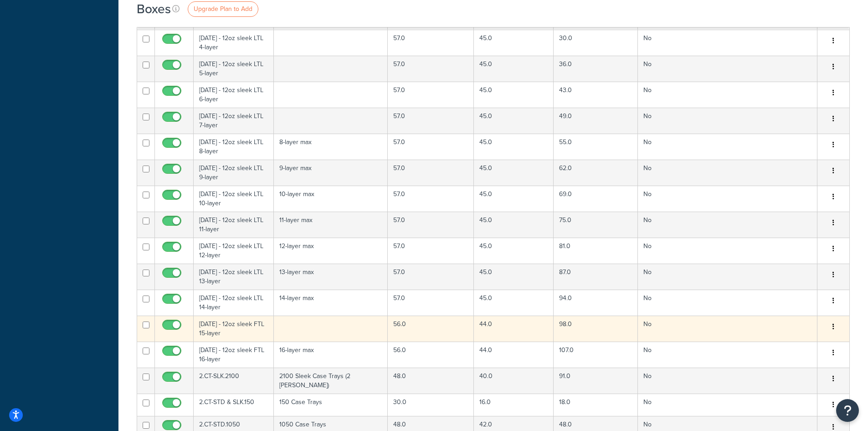  I want to click on td: 12-layer max, so click(331, 251).